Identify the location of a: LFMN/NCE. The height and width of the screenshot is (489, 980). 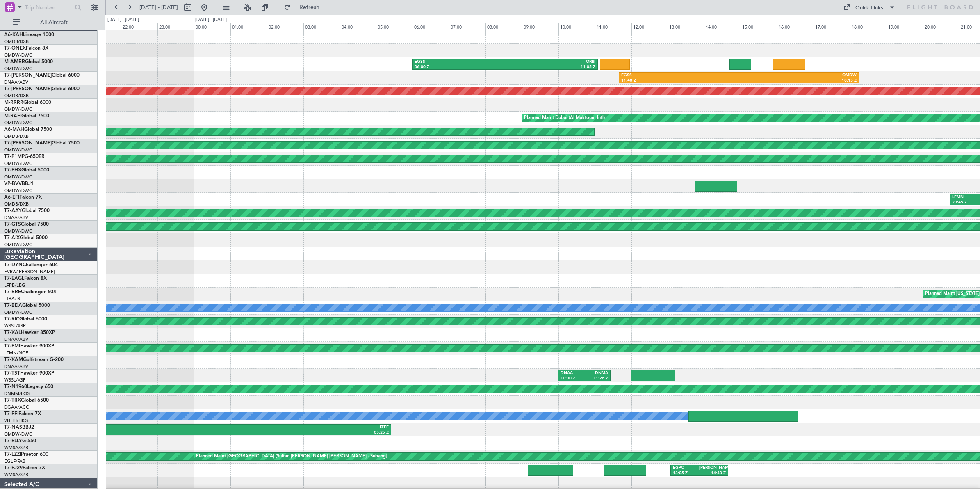
(16, 353).